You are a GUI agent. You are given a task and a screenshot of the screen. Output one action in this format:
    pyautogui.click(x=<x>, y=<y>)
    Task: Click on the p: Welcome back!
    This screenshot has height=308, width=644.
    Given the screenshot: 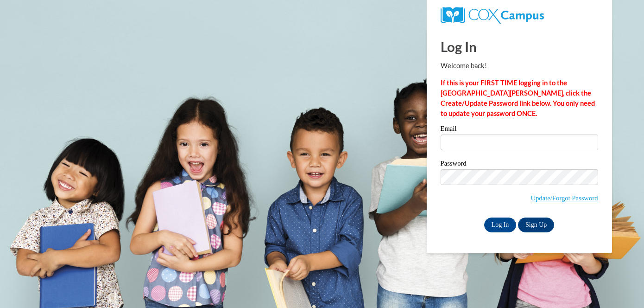 What is the action you would take?
    pyautogui.click(x=519, y=66)
    